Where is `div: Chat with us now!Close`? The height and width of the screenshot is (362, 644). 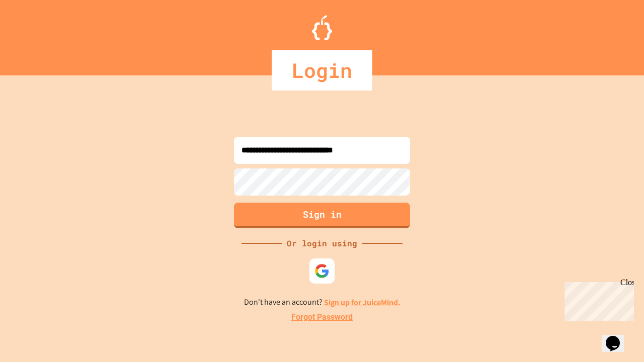 div: Chat with us now!Close is located at coordinates (37, 34).